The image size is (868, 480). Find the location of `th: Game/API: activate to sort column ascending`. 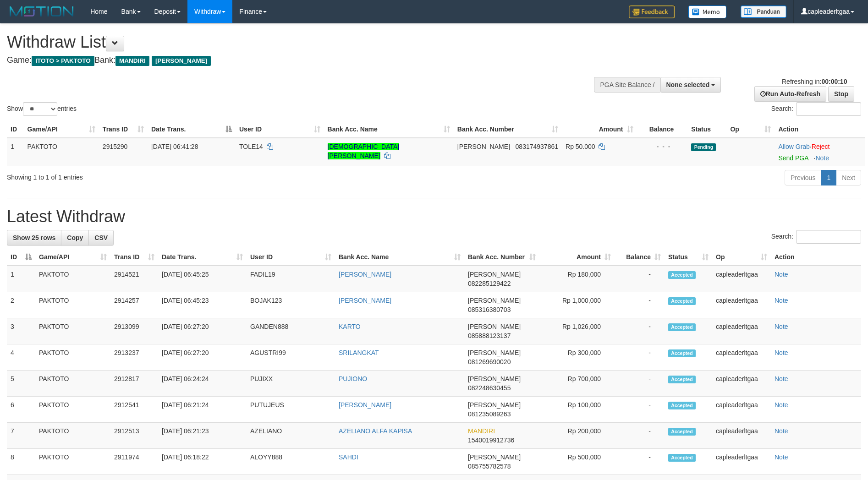

th: Game/API: activate to sort column ascending is located at coordinates (61, 129).